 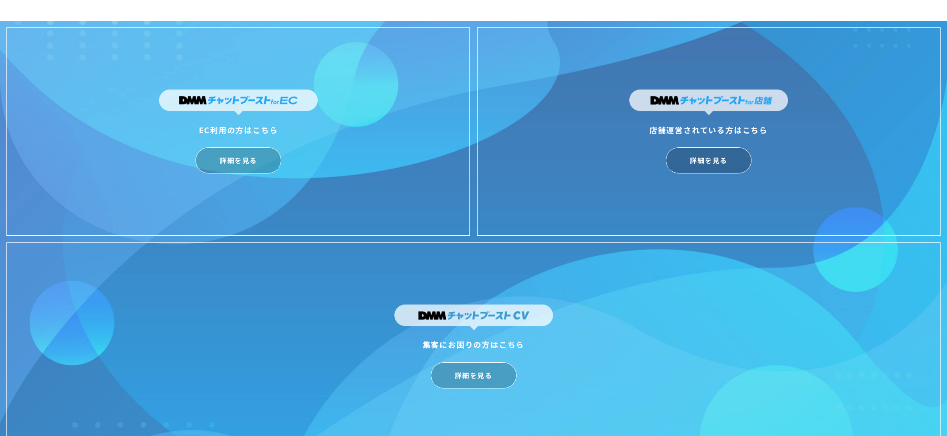 What do you see at coordinates (709, 130) in the screenshot?
I see `div: 店舗運営されている方はこちら` at bounding box center [709, 130].